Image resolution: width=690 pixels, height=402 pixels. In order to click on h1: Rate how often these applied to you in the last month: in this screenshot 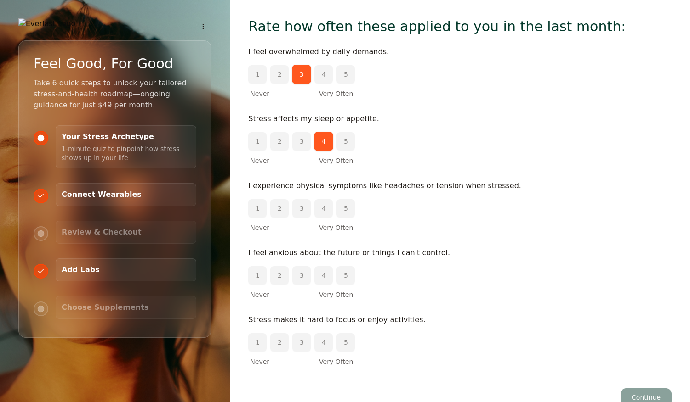, I will do `click(459, 27)`.